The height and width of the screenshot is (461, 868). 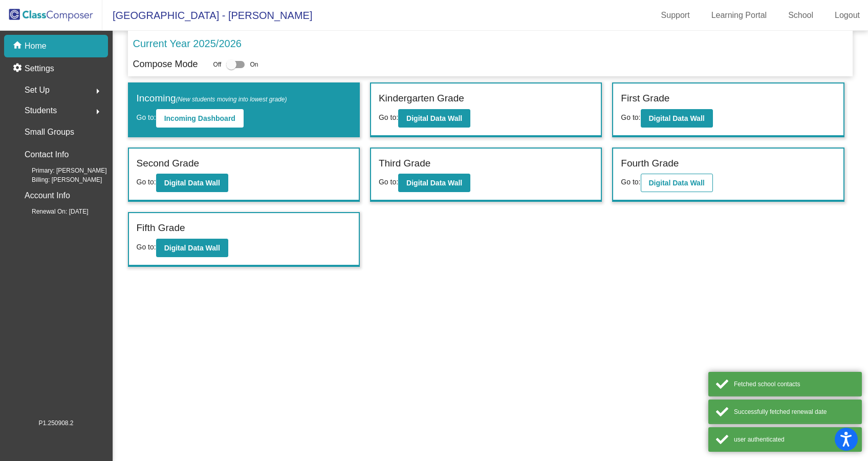 What do you see at coordinates (49, 132) in the screenshot?
I see `p: Small Groups` at bounding box center [49, 132].